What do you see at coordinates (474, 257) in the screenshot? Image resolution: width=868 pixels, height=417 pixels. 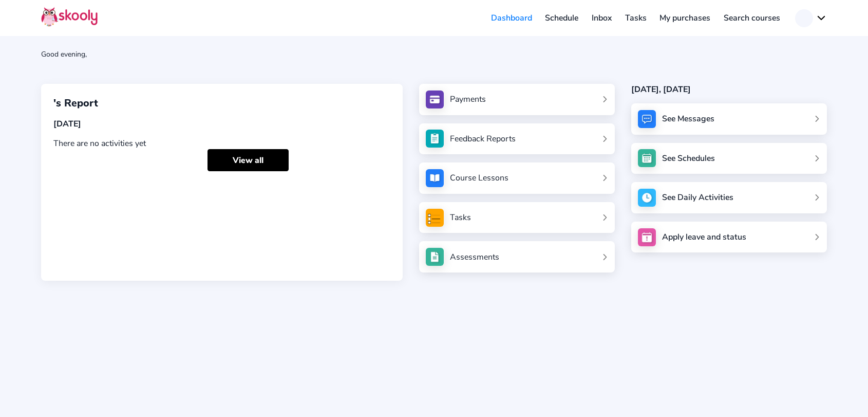 I see `div: Assessments` at bounding box center [474, 257].